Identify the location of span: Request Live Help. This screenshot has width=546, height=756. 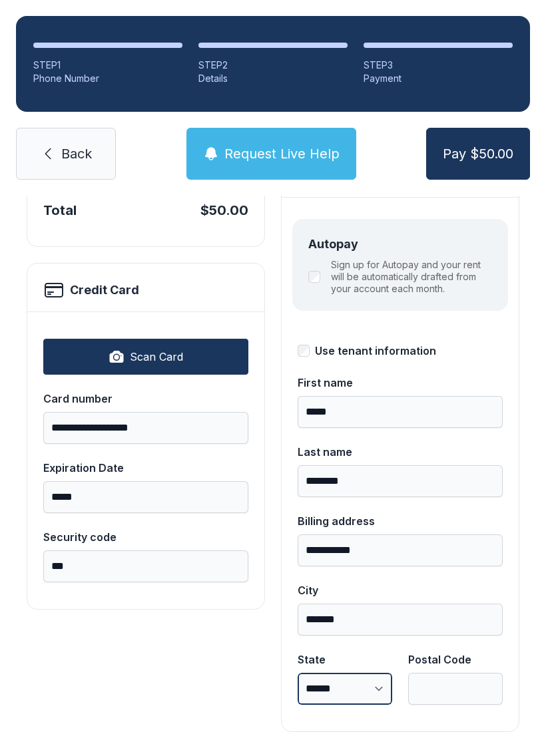
(282, 154).